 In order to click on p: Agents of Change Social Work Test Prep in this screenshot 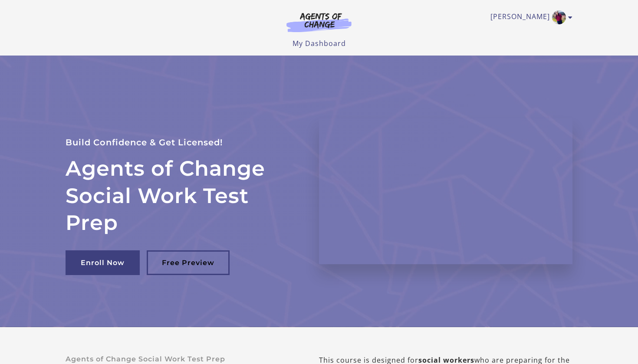, I will do `click(179, 359)`.